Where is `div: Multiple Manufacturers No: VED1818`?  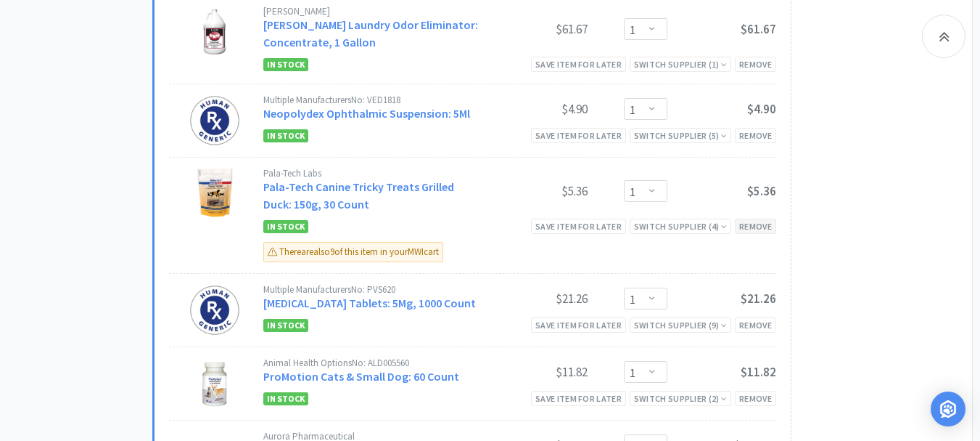 div: Multiple Manufacturers No: VED1818 is located at coordinates (371, 99).